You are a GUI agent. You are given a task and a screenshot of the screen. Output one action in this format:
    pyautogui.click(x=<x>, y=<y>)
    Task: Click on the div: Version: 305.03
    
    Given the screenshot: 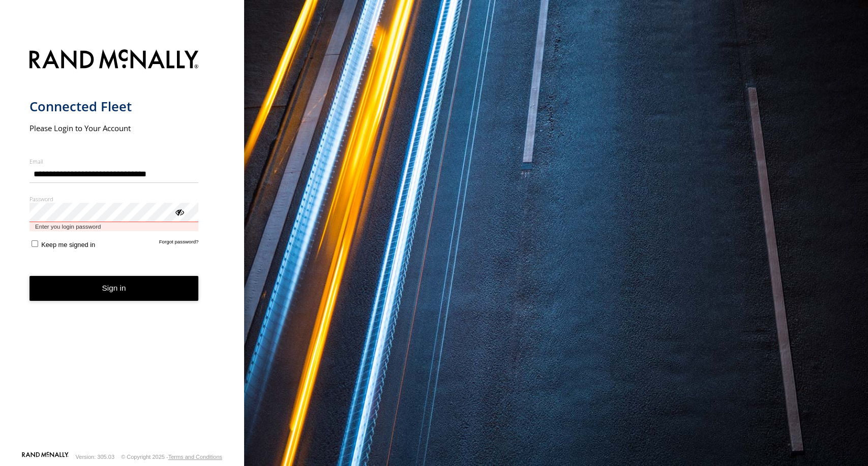 What is the action you would take?
    pyautogui.click(x=95, y=457)
    